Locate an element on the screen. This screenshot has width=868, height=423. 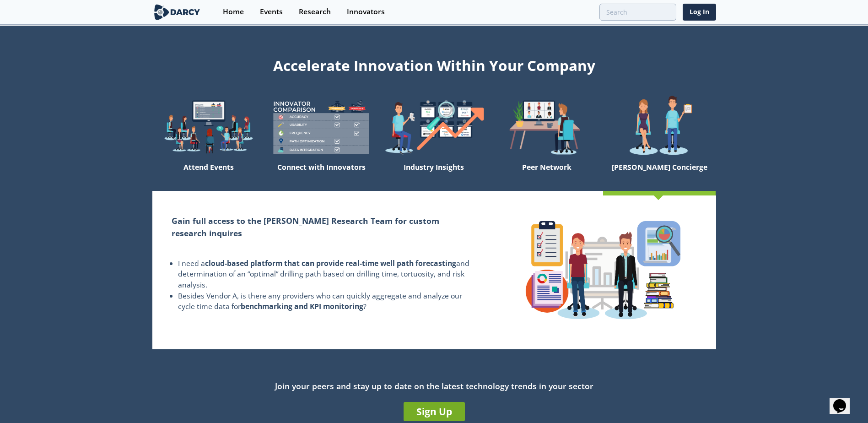
a: Sign Up is located at coordinates (434, 412).